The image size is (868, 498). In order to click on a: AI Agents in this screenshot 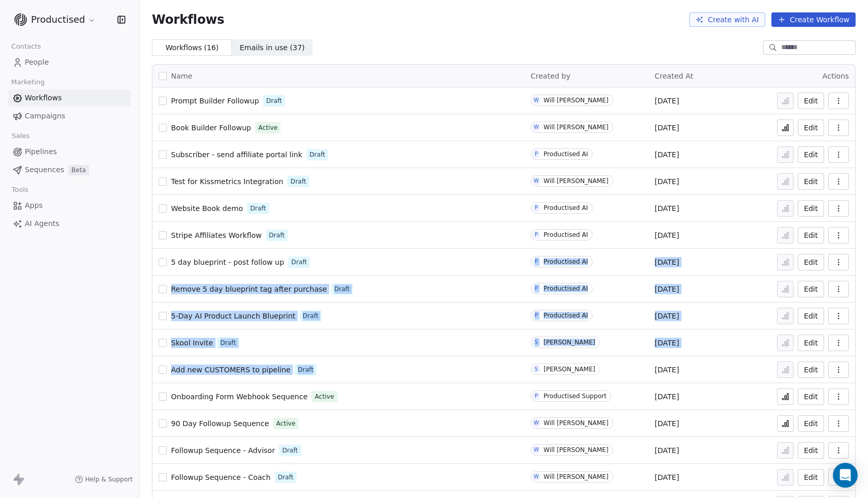, I will do `click(69, 223)`.